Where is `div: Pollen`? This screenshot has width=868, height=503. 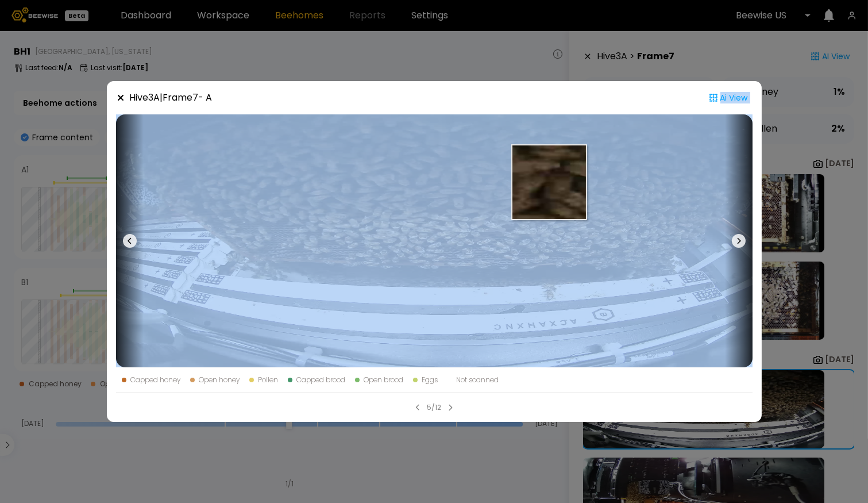
div: Pollen is located at coordinates (268, 380).